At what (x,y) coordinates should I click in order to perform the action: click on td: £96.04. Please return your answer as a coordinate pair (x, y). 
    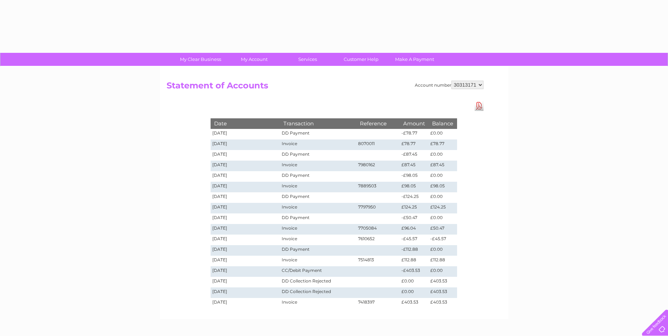
    Looking at the image, I should click on (414, 229).